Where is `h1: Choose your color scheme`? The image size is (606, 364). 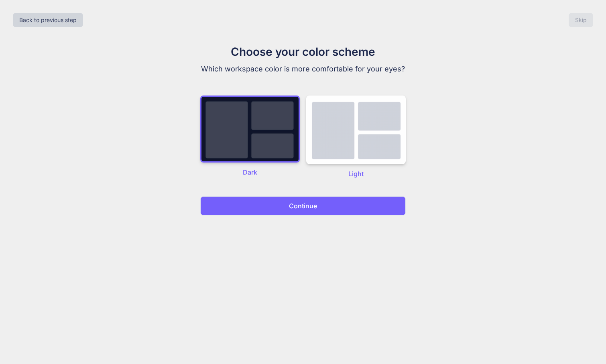
h1: Choose your color scheme is located at coordinates (303, 52).